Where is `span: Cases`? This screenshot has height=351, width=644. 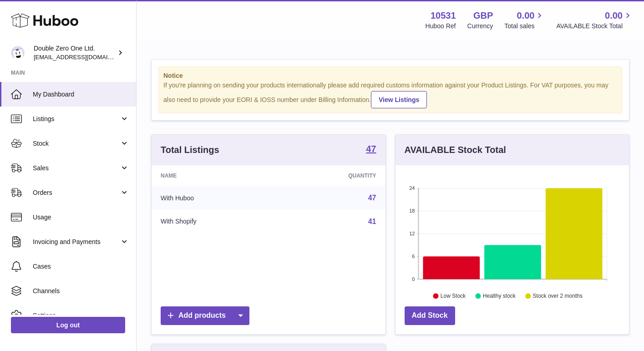
span: Cases is located at coordinates (81, 266).